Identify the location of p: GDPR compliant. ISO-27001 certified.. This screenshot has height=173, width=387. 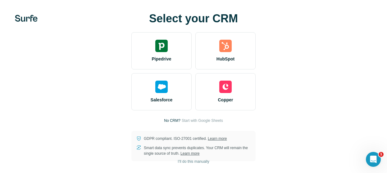
(185, 139).